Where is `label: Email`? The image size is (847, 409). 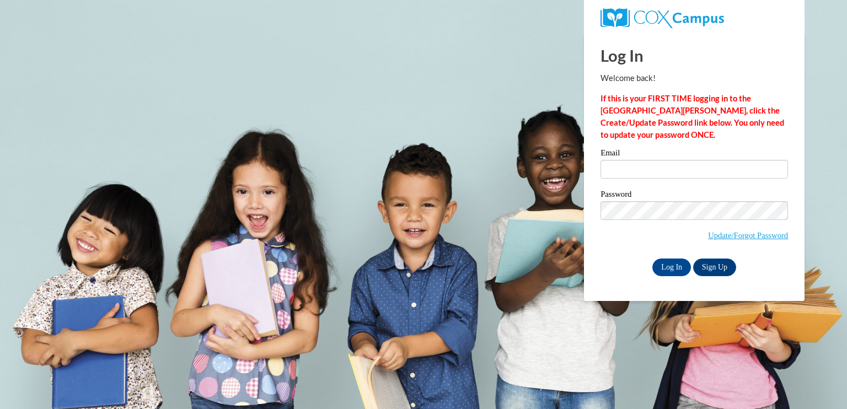
label: Email is located at coordinates (694, 154).